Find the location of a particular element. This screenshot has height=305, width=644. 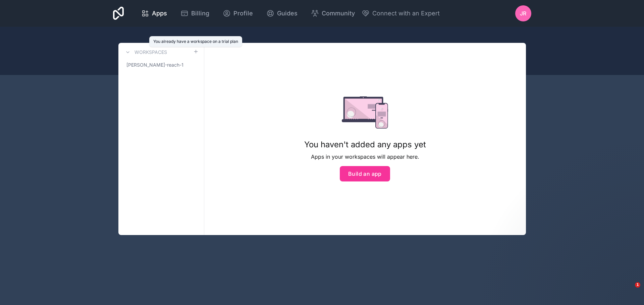

img: empty state is located at coordinates (365, 112).